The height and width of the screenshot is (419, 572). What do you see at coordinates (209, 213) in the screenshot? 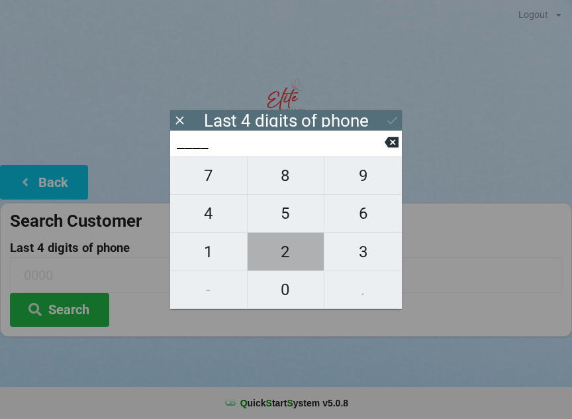
I see `button: 4` at bounding box center [209, 213].